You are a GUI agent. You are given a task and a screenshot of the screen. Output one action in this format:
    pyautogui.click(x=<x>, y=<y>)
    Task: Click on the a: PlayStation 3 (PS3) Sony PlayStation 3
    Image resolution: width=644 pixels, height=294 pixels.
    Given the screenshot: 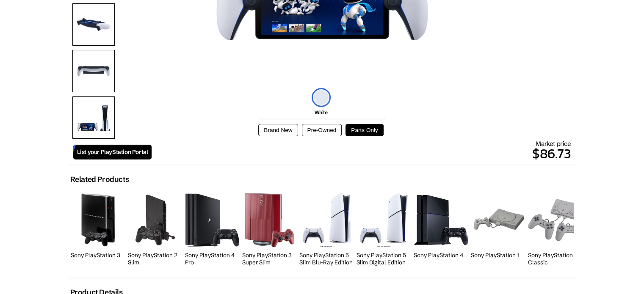 What is the action you would take?
    pyautogui.click(x=98, y=228)
    